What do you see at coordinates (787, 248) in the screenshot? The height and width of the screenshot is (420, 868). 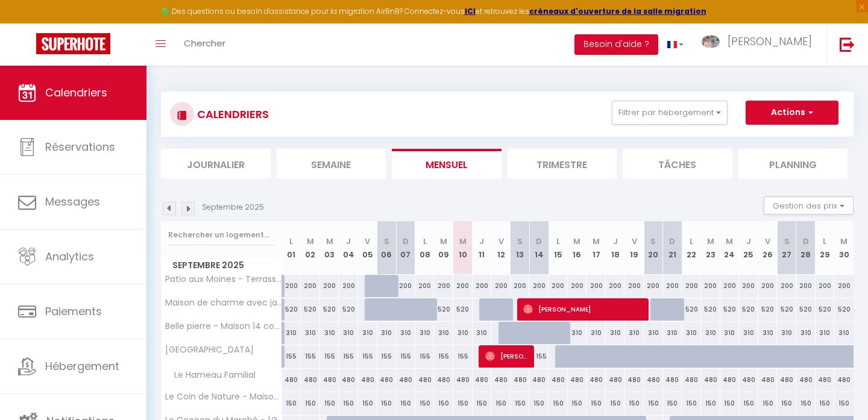 I see `th: 27` at bounding box center [787, 248].